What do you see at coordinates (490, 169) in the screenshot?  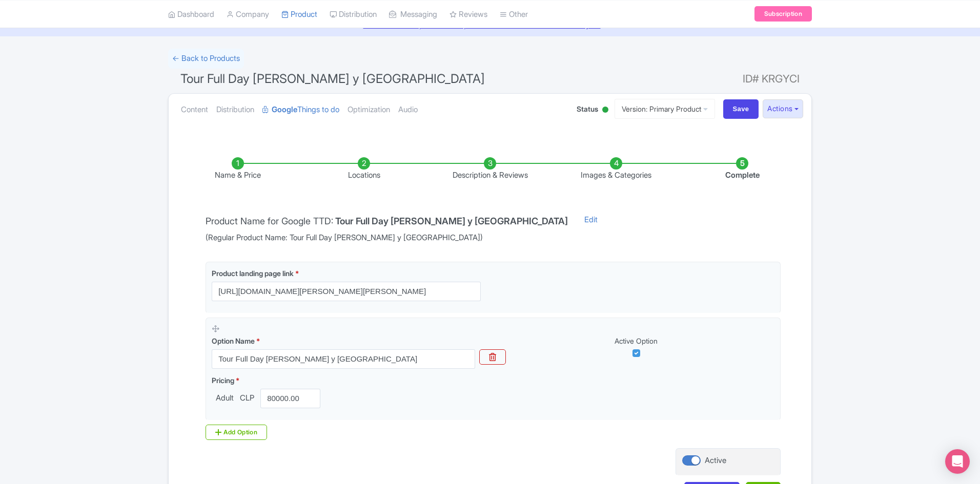 I see `li: Description & Reviews` at bounding box center [490, 169].